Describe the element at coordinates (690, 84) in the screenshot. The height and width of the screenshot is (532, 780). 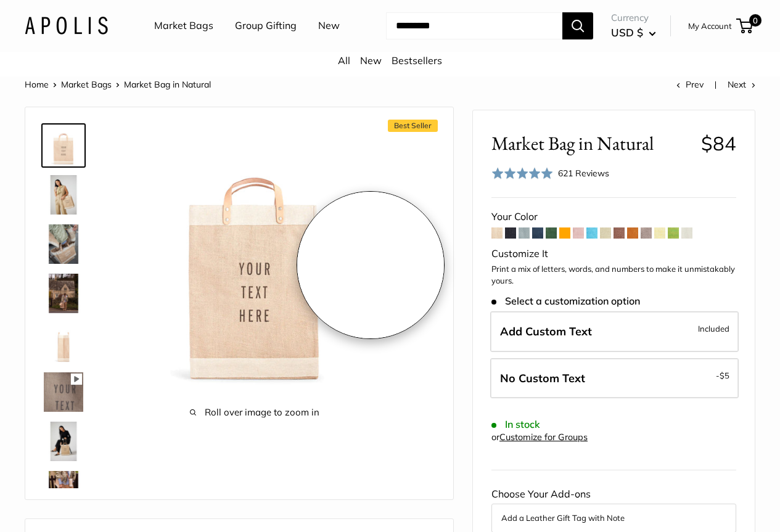
I see `a: Prev` at that location.